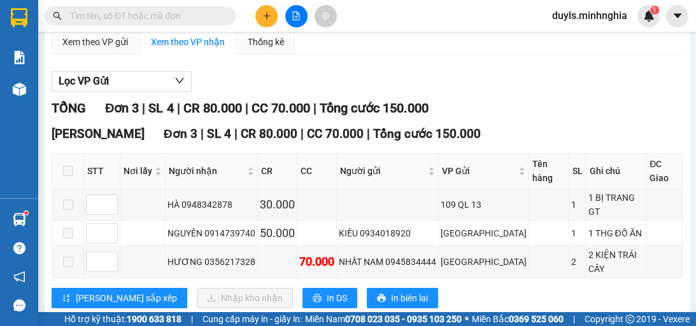  I want to click on img: logo-vxr, so click(19, 18).